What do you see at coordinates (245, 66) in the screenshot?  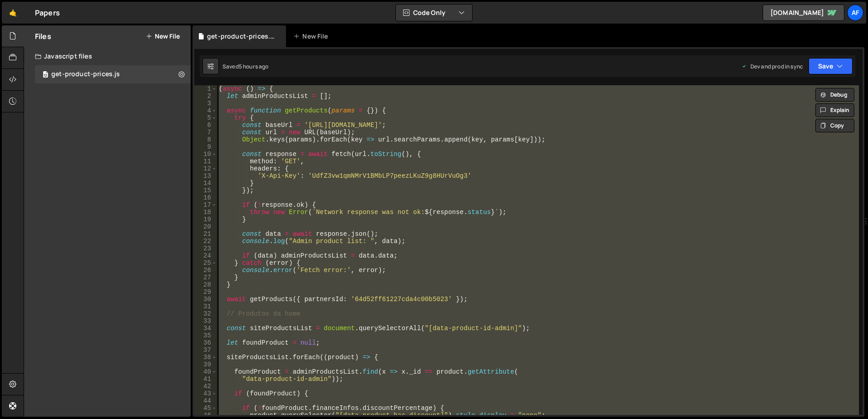 I see `div: Saved` at bounding box center [245, 66].